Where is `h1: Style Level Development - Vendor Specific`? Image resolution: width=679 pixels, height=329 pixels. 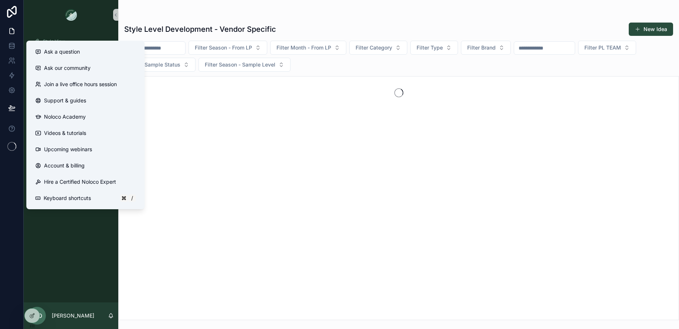
h1: Style Level Development - Vendor Specific is located at coordinates (200, 29).